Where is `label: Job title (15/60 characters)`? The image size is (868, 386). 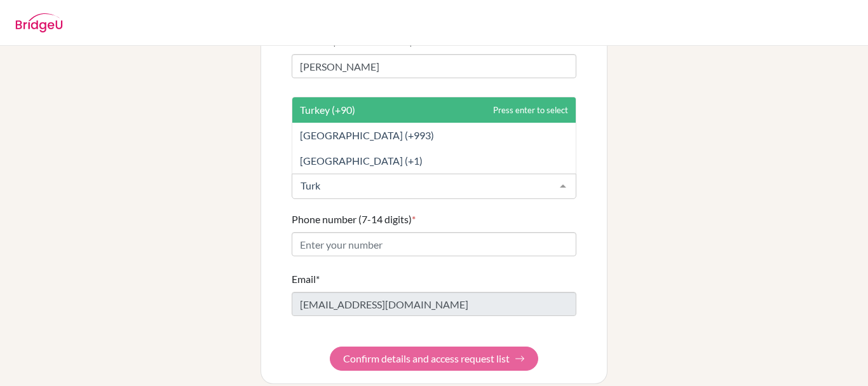
label: Job title (15/60 characters) is located at coordinates (352, 101).